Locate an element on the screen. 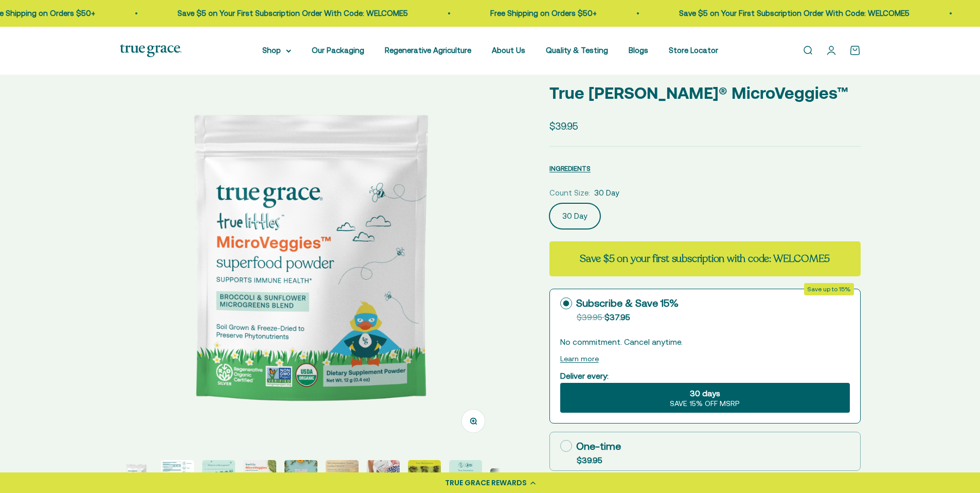  img: We work with Alkemist Labs, an independent, accredited botanical testing lab, to test the purity,... is located at coordinates (466, 477).